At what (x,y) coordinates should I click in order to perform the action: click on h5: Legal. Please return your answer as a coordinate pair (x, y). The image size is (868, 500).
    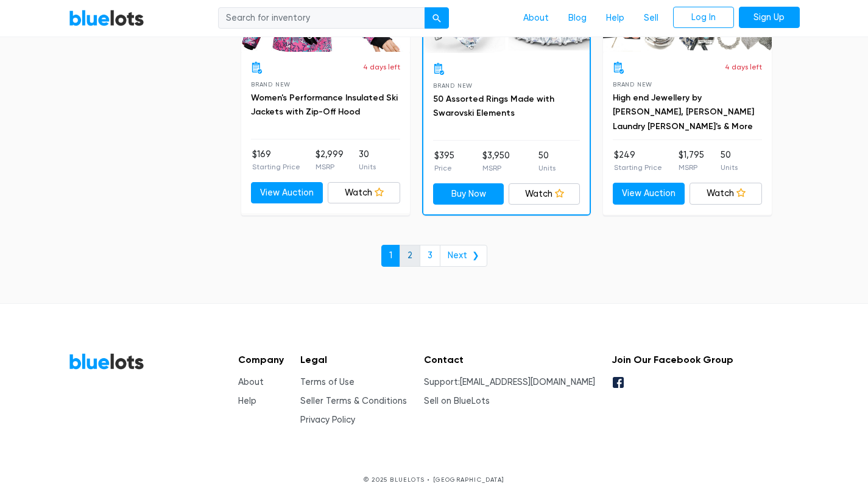
    Looking at the image, I should click on (353, 359).